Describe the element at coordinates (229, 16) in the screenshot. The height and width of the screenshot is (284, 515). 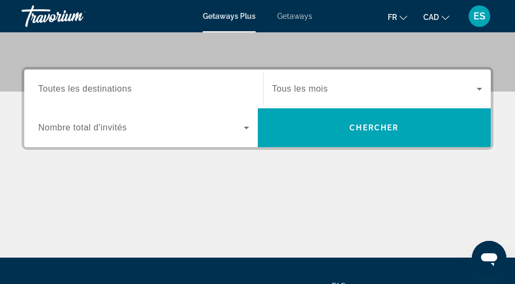
I see `span: Getaways Plus` at that location.